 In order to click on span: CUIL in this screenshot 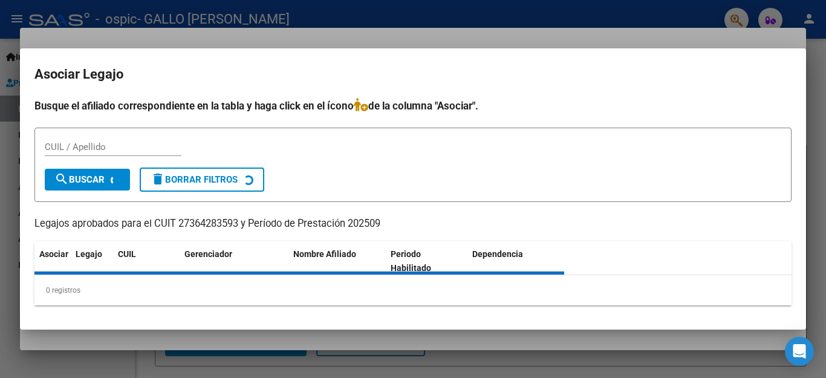, I will do `click(127, 254)`.